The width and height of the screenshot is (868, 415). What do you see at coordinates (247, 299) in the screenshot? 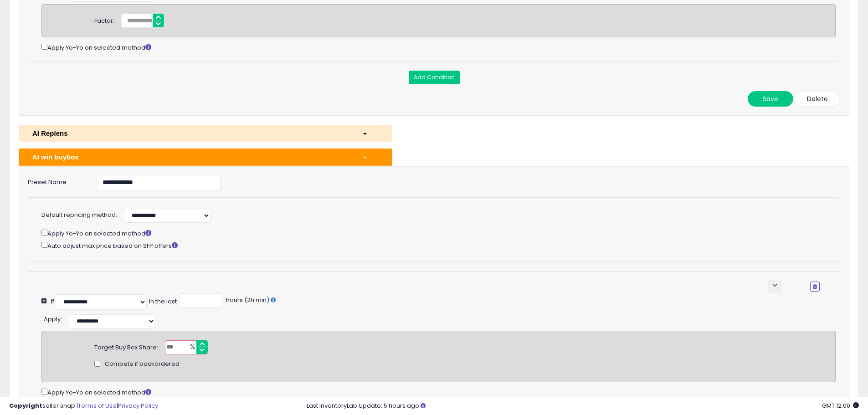
I see `span: hours (2h min)` at bounding box center [247, 299].